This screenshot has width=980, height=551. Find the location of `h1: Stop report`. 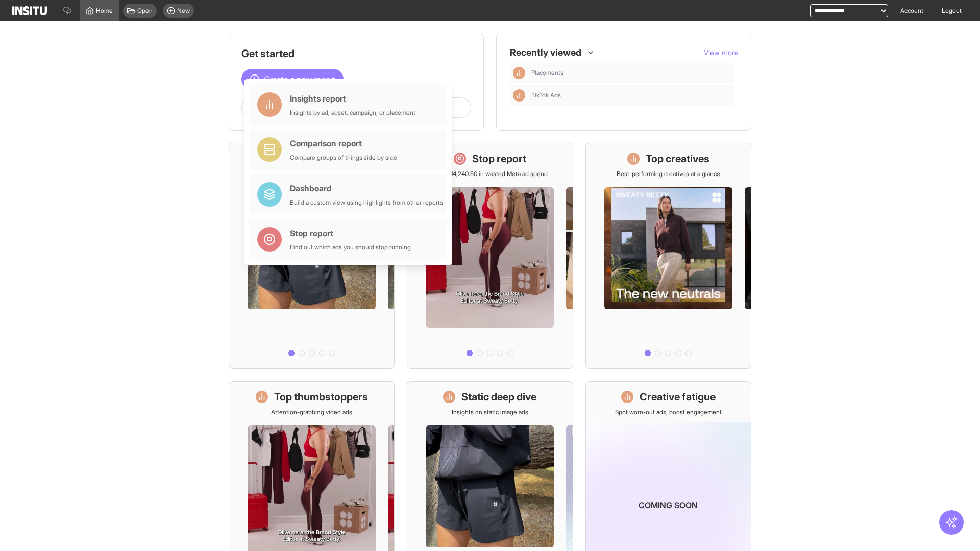

h1: Stop report is located at coordinates (500, 159).